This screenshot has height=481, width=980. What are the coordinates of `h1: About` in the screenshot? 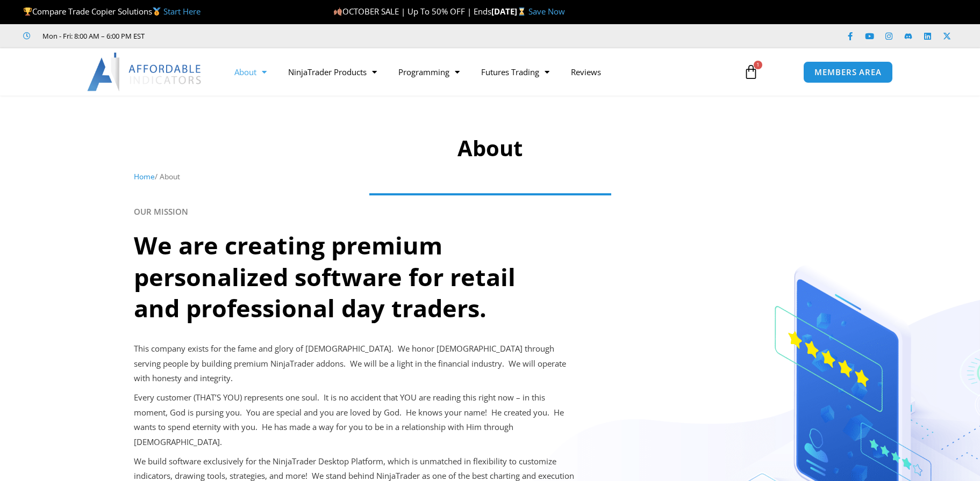 It's located at (490, 148).